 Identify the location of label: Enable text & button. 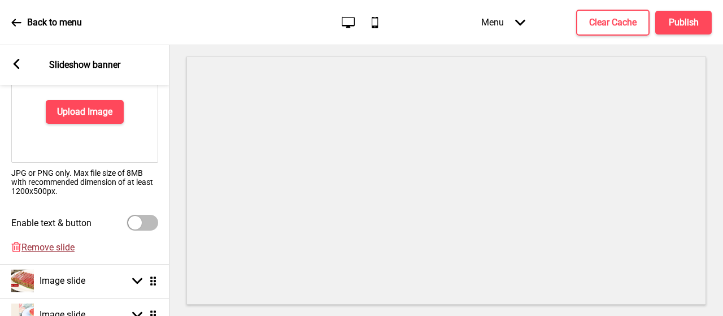
(51, 223).